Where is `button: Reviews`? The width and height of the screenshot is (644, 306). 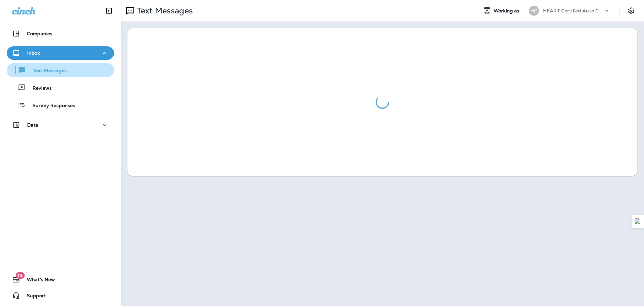
button: Reviews is located at coordinates (61, 87).